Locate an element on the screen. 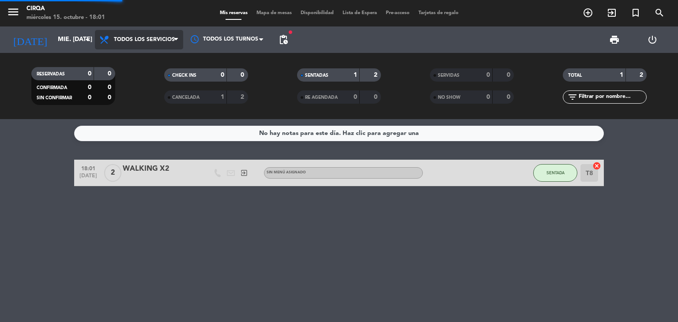 The image size is (678, 322). button: menu is located at coordinates (13, 13).